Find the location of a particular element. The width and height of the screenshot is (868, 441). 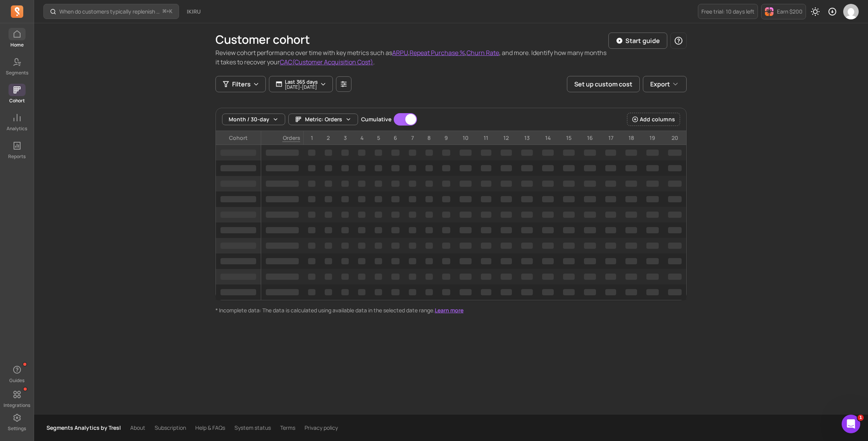

p: 2 is located at coordinates (328, 138).